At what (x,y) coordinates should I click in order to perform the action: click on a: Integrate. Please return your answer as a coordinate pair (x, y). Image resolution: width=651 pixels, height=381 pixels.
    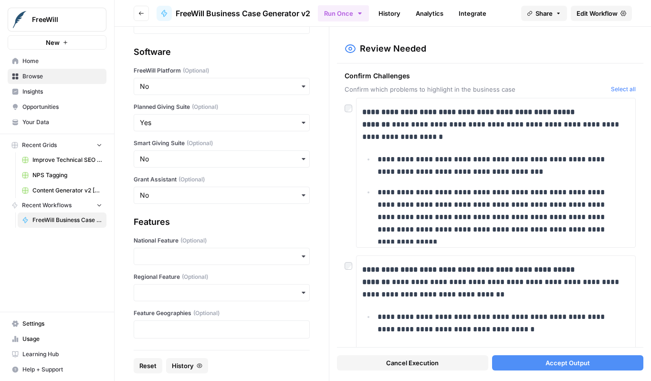
    Looking at the image, I should click on (472, 13).